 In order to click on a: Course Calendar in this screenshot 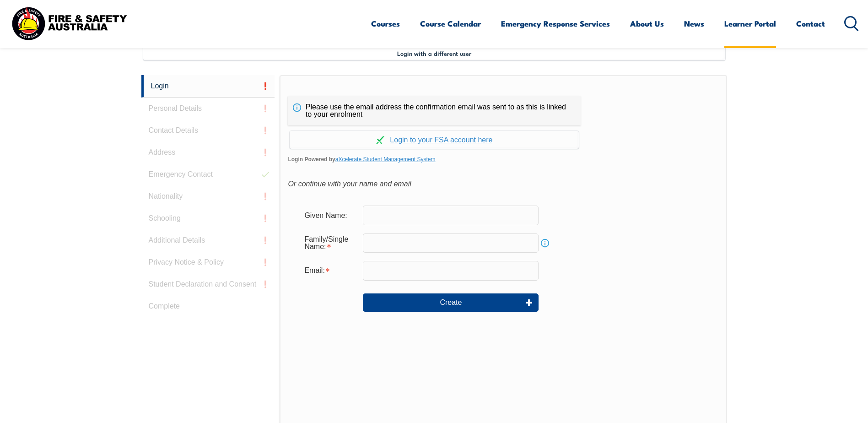, I will do `click(450, 24)`.